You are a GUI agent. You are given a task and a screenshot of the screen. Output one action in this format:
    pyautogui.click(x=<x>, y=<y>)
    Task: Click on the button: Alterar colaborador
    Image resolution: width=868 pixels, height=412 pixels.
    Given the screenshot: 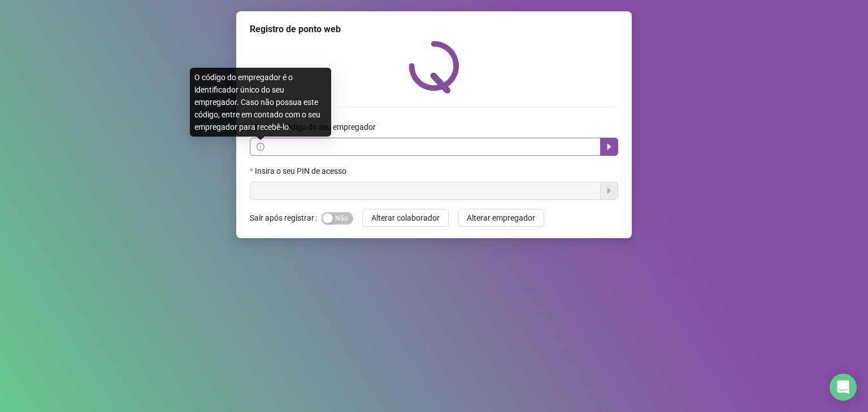 What is the action you would take?
    pyautogui.click(x=405, y=218)
    